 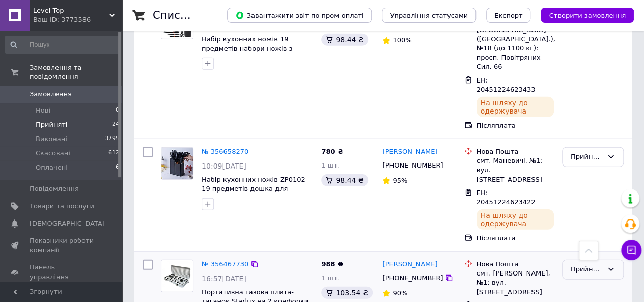 What do you see at coordinates (587, 15) in the screenshot?
I see `button: Створити замовлення` at bounding box center [587, 15].